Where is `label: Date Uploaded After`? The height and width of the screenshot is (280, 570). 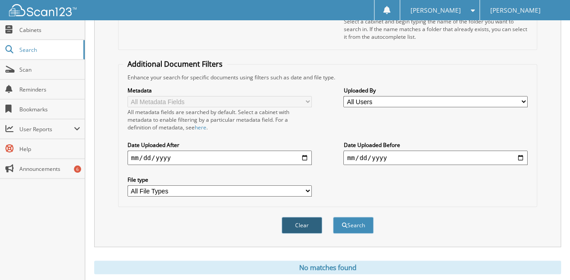 label: Date Uploaded After is located at coordinates (220, 145).